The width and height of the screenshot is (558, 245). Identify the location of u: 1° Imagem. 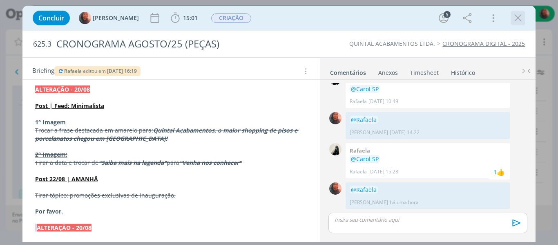
(50, 122).